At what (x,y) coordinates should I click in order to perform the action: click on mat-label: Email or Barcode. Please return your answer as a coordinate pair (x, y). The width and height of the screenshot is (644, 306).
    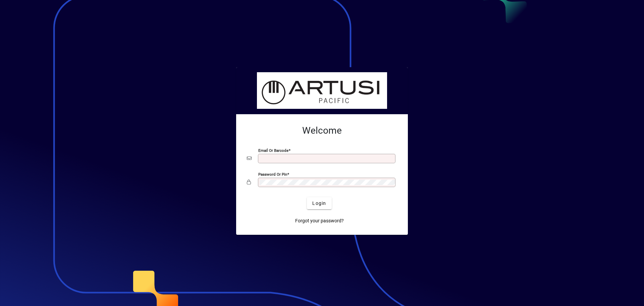
    Looking at the image, I should click on (273, 151).